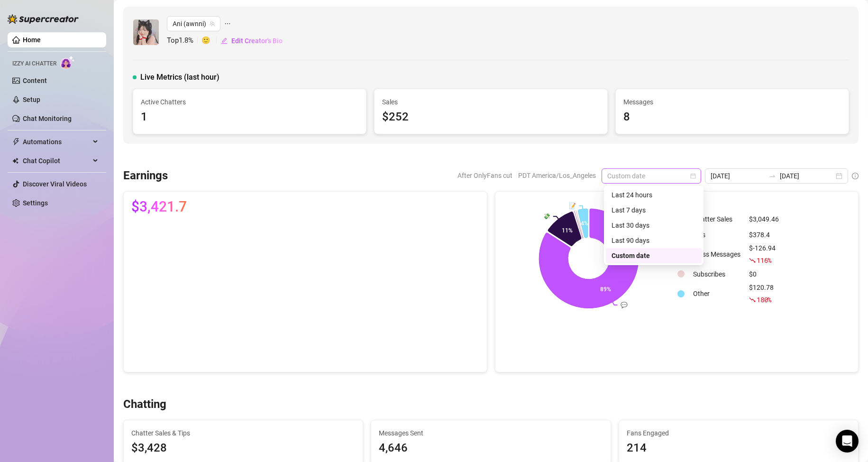 The height and width of the screenshot is (462, 868). I want to click on div: Open Intercom Messenger, so click(847, 441).